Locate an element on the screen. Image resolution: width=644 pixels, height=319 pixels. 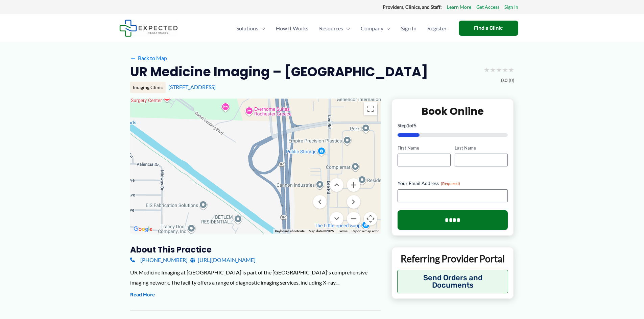
strong: Providers, Clinics, and Staff: is located at coordinates (412, 7).